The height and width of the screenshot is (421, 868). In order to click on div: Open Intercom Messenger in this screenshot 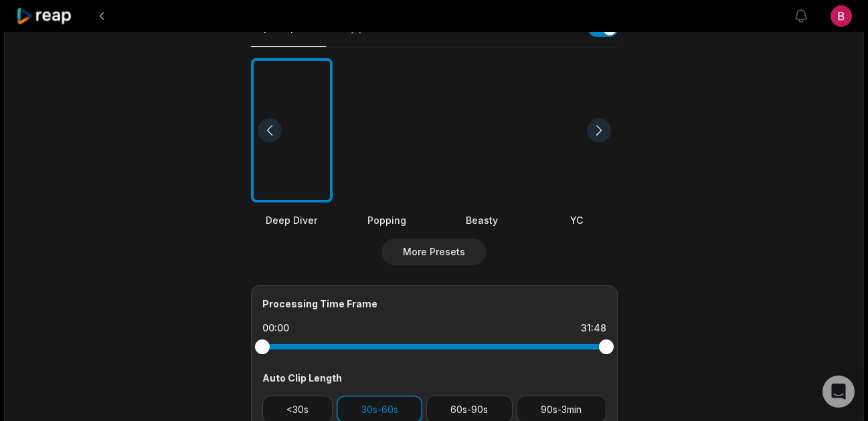, I will do `click(838, 392)`.